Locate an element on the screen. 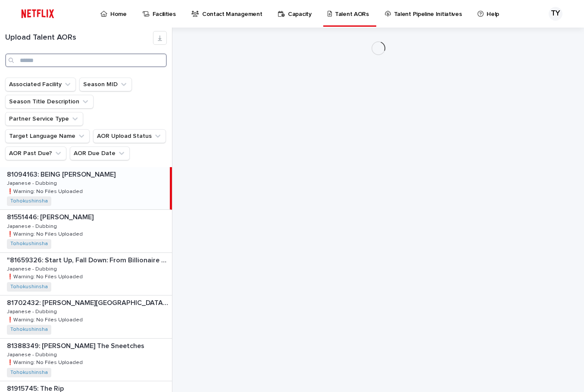 The height and width of the screenshot is (392, 584). button: Associated Facility is located at coordinates (40, 84).